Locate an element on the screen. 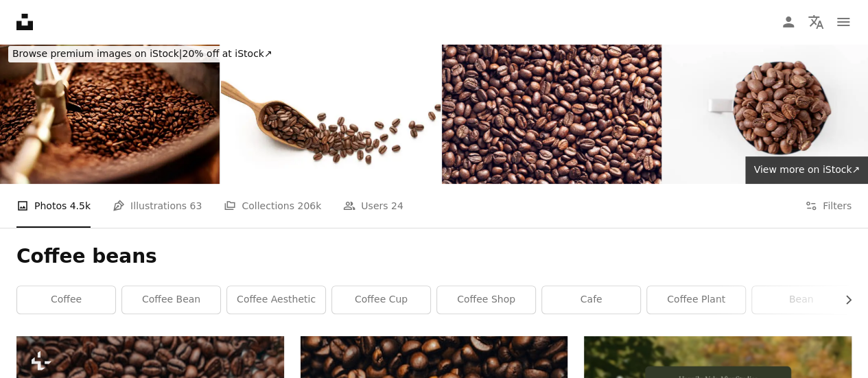 Image resolution: width=868 pixels, height=378 pixels. h1: Coffee beans is located at coordinates (434, 256).